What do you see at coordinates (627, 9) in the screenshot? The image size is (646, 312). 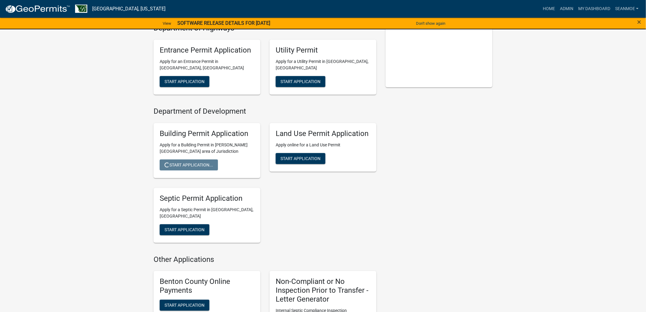 I see `a: SeanMoe` at bounding box center [627, 9].